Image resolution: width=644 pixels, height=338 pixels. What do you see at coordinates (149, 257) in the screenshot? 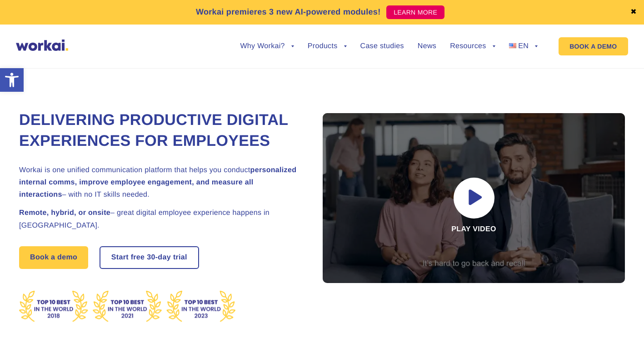
I see `a: Start free30-daytrial` at bounding box center [149, 257].